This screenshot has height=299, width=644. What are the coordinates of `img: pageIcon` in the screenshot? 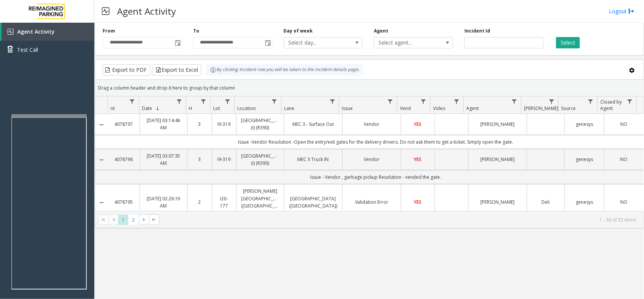 It's located at (106, 11).